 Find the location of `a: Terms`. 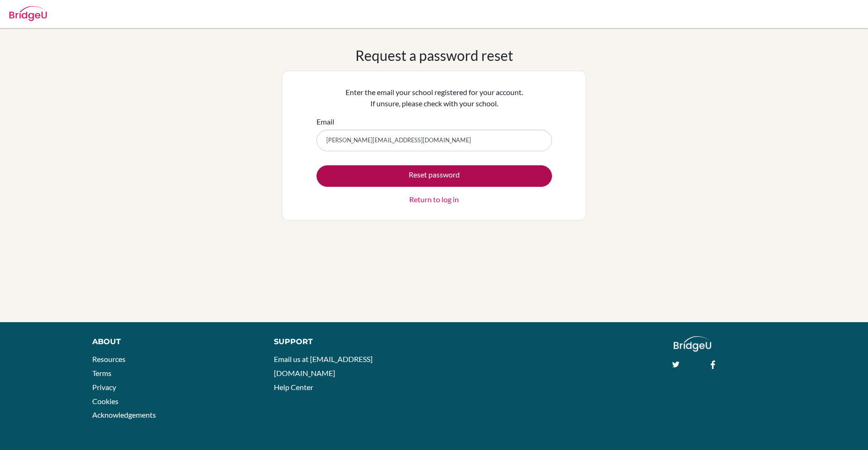

a: Terms is located at coordinates (102, 373).